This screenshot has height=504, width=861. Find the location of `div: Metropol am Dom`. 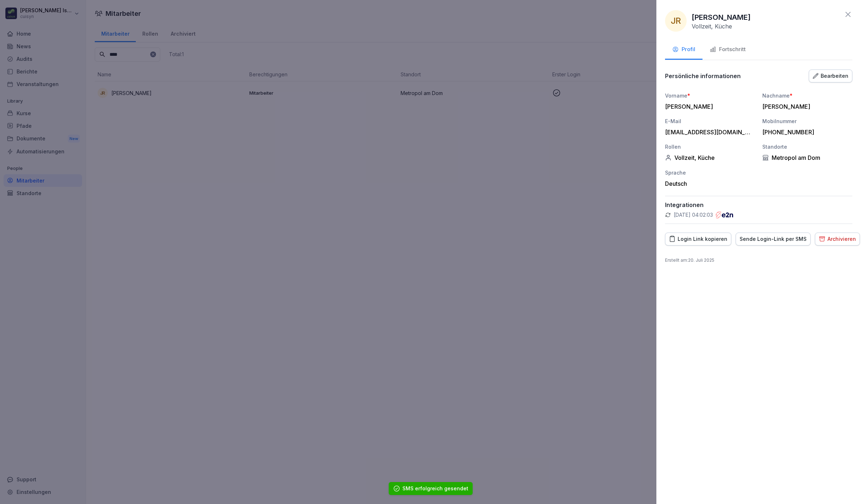

div: Metropol am Dom is located at coordinates (808, 158).